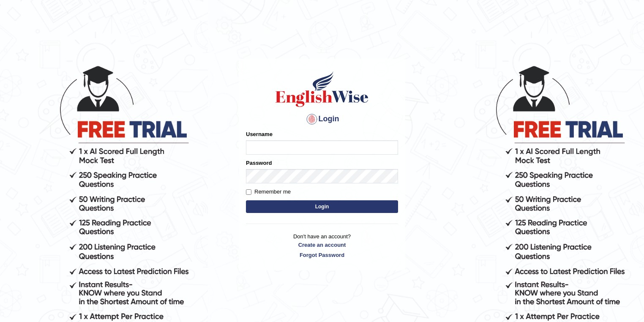 This screenshot has height=322, width=644. Describe the element at coordinates (322, 207) in the screenshot. I see `button: Login` at that location.